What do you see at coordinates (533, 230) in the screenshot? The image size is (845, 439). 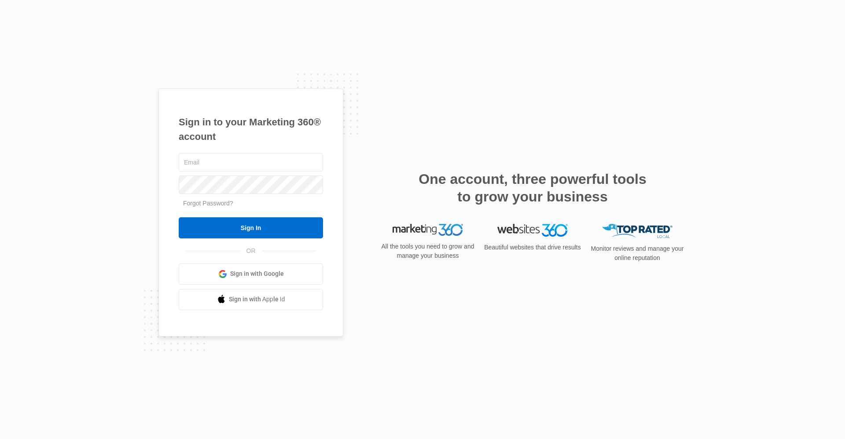 I see `img: Websites 360` at bounding box center [533, 230].